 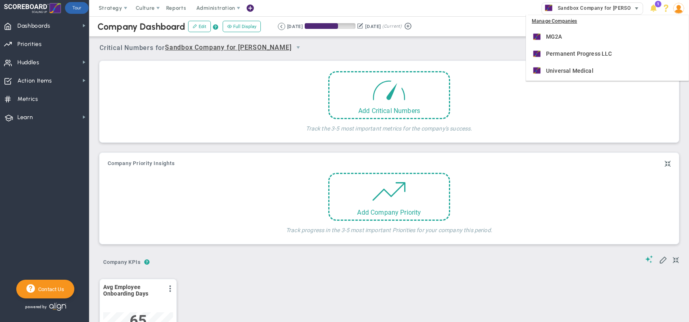 I want to click on button: Go to previous period, so click(x=281, y=26).